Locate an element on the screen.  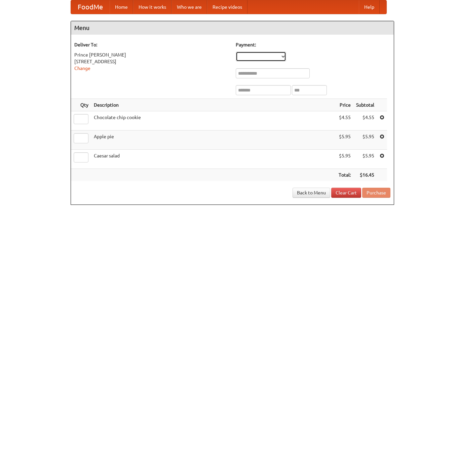
h5: Payment: is located at coordinates (313, 45).